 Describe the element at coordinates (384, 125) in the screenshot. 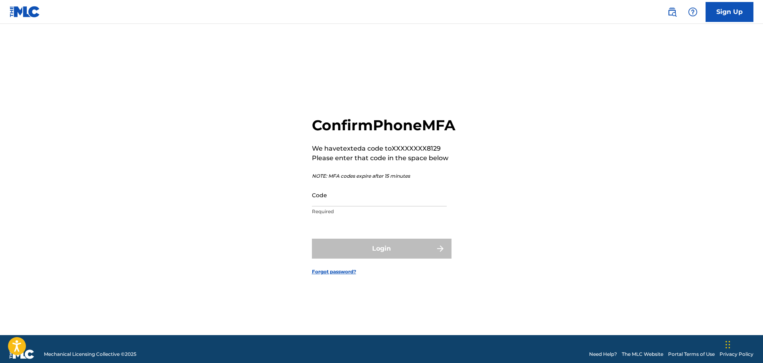

I see `h2: Confirm Phone MFA` at that location.